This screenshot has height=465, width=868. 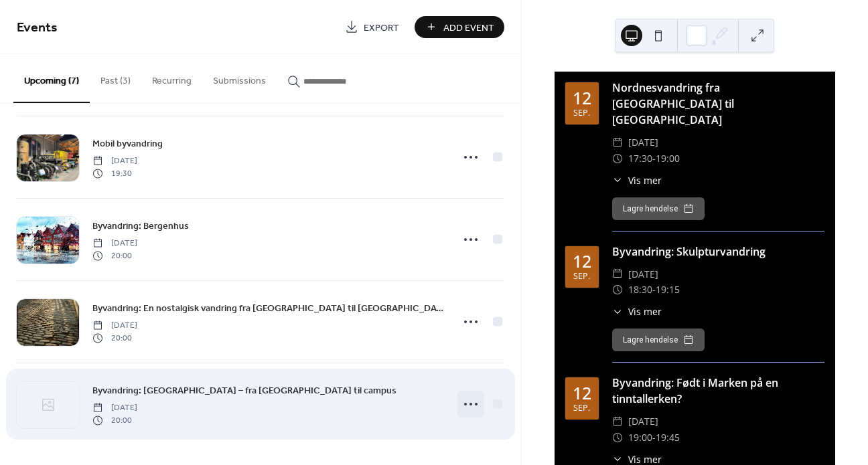 What do you see at coordinates (37, 28) in the screenshot?
I see `span: Events` at bounding box center [37, 28].